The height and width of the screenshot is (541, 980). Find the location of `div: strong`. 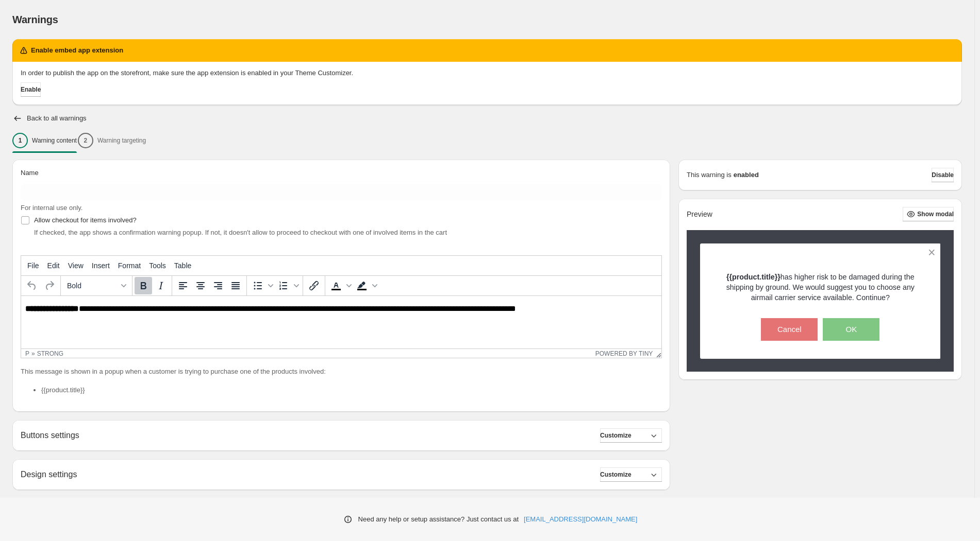

div: strong is located at coordinates (50, 353).